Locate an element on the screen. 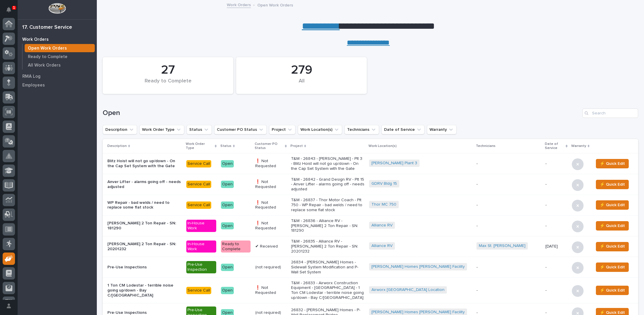  p: All Work Orders is located at coordinates (44, 66).